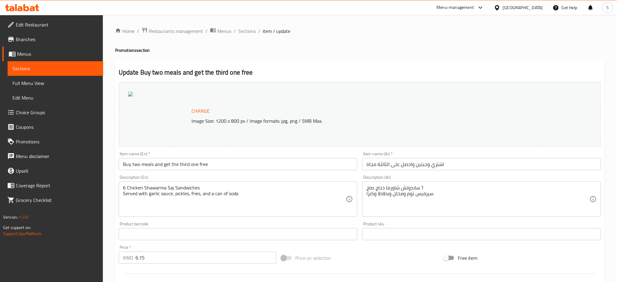 The width and height of the screenshot is (617, 282). Describe the element at coordinates (53, 39) in the screenshot. I see `a: Branches` at that location.